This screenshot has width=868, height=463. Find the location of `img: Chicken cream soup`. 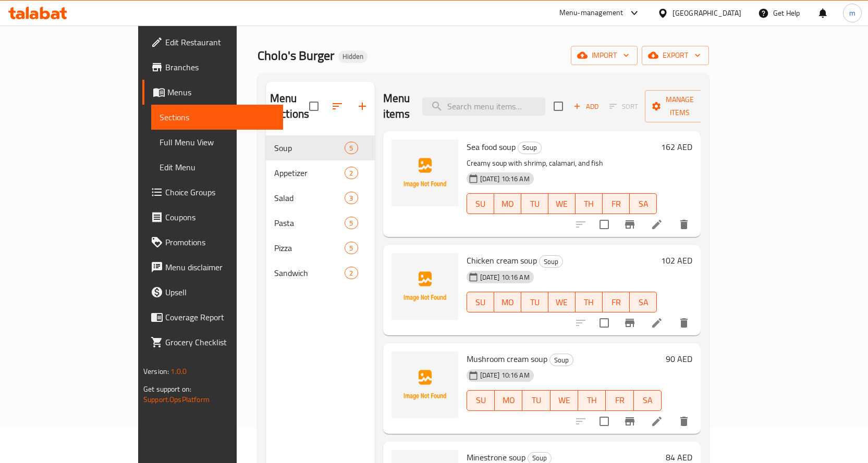

img: Chicken cream soup is located at coordinates (425, 287).